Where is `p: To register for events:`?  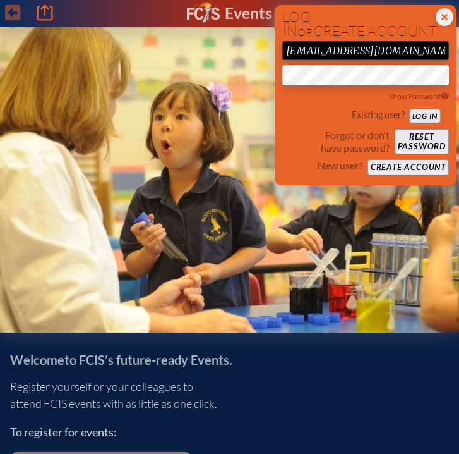 p: To register for events: is located at coordinates (177, 431).